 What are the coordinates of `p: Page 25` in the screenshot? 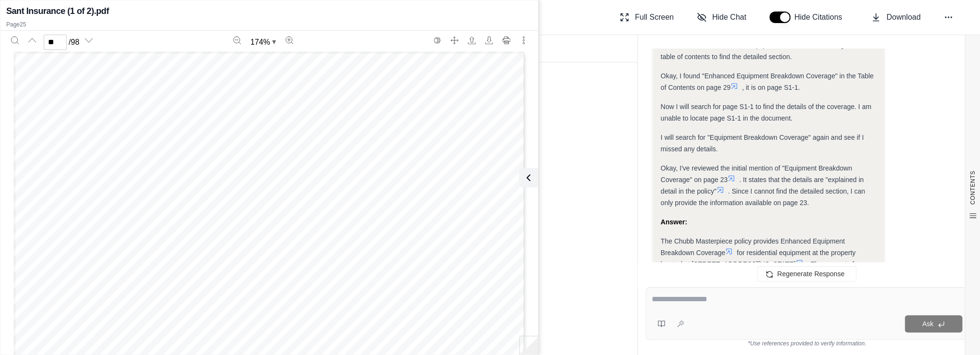 It's located at (269, 25).